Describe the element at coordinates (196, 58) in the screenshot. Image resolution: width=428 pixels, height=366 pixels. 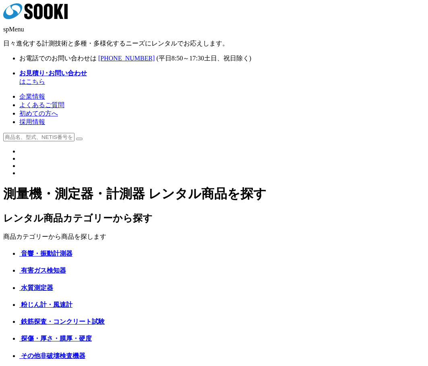
I see `span: 17:30` at that location.